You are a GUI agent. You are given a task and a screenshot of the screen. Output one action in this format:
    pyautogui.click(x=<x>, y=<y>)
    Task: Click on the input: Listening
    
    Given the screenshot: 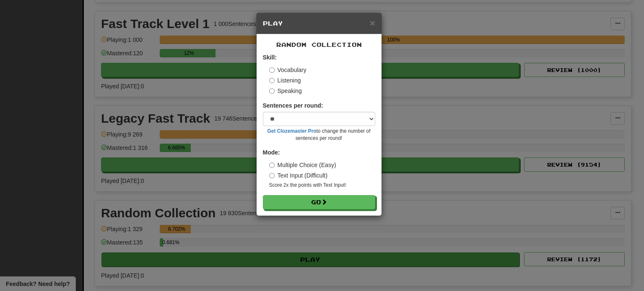 What is the action you would take?
    pyautogui.click(x=272, y=81)
    